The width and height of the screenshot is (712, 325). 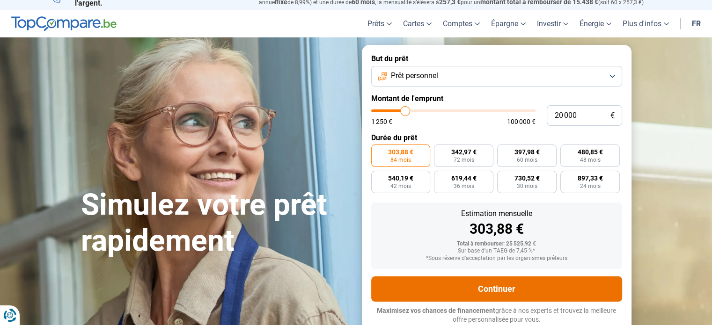 What do you see at coordinates (521, 122) in the screenshot?
I see `span: 100 000 €` at bounding box center [521, 122].